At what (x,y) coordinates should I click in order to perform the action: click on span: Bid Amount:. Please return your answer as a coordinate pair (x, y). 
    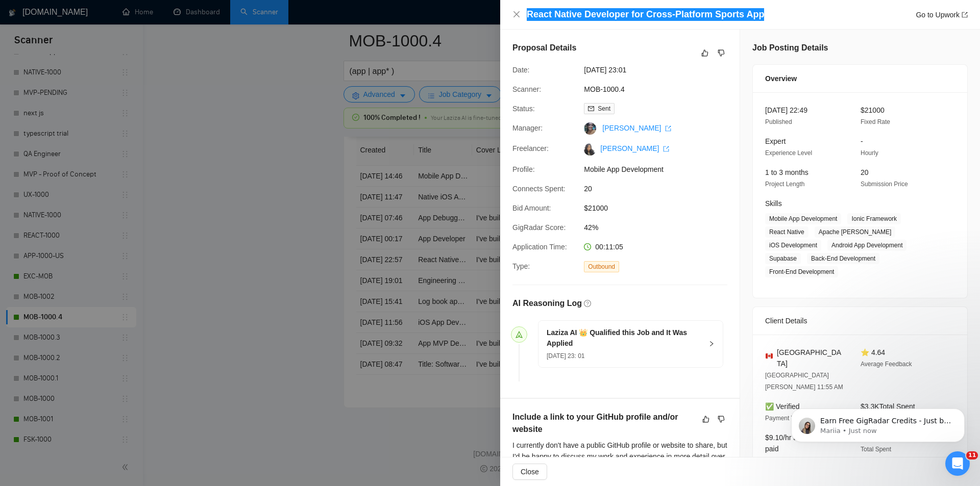
    Looking at the image, I should click on (531, 208).